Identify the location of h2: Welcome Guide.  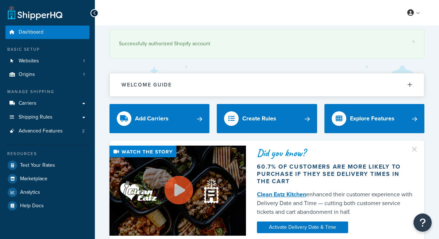
(147, 85).